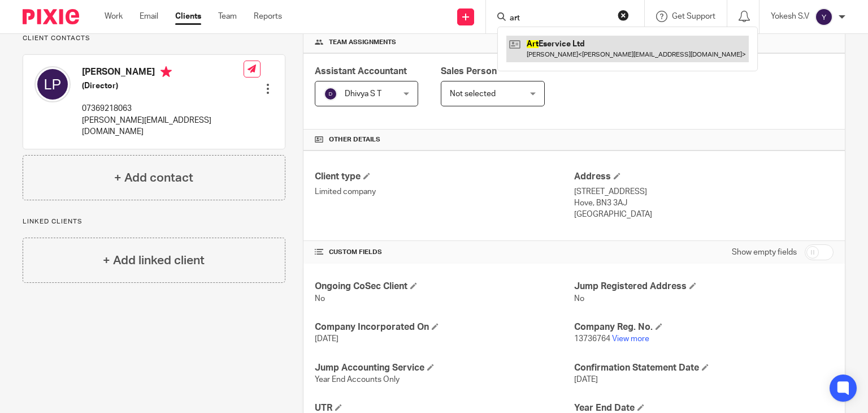 The width and height of the screenshot is (868, 413). What do you see at coordinates (444, 368) in the screenshot?
I see `h4: Jump Accounting Service` at bounding box center [444, 368].